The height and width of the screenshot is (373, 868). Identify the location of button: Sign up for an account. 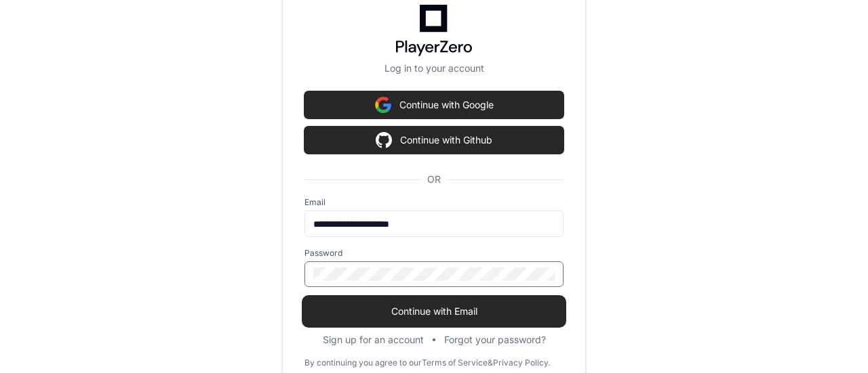
(373, 340).